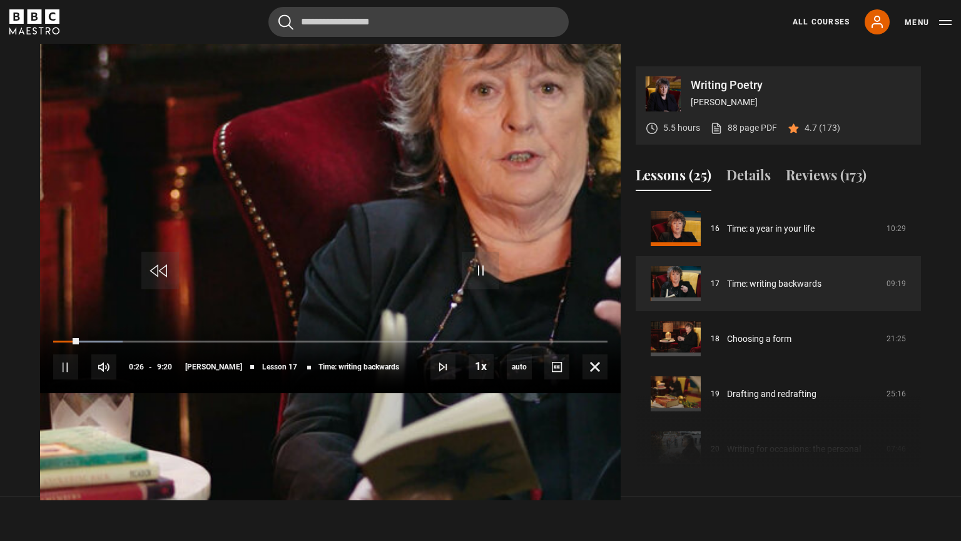 The height and width of the screenshot is (541, 961). What do you see at coordinates (34, 22) in the screenshot?
I see `svg: BBC Maestro` at bounding box center [34, 22].